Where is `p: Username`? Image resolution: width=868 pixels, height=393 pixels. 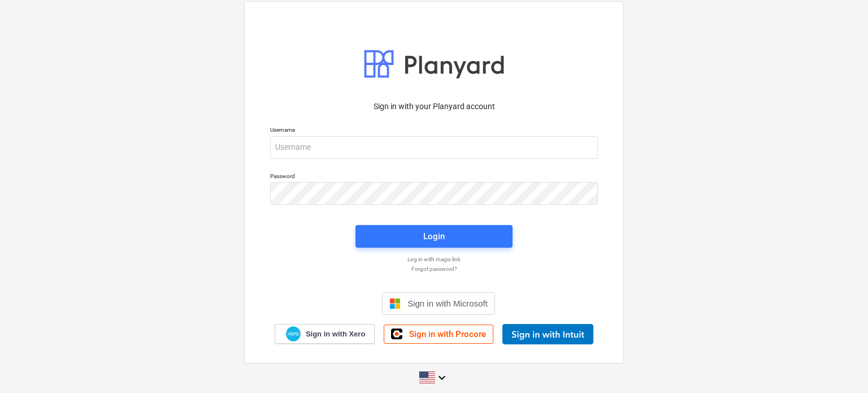 p: Username is located at coordinates (434, 130).